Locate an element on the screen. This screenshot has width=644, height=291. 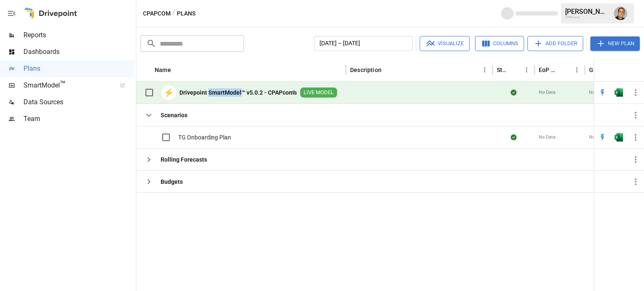
div: CPAPcom is located at coordinates (587, 17).